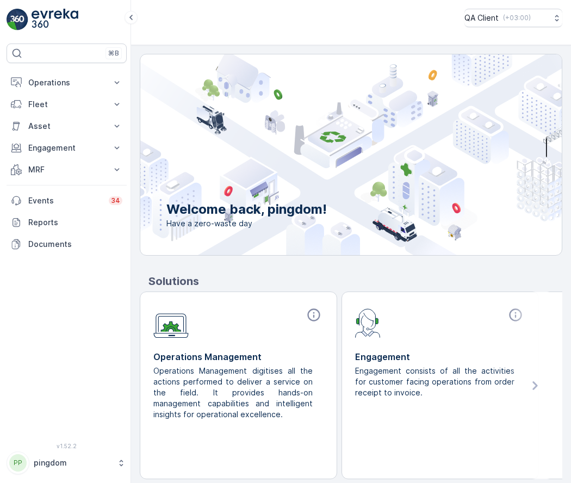 The height and width of the screenshot is (483, 571). What do you see at coordinates (66, 104) in the screenshot?
I see `button: Fleet` at bounding box center [66, 104].